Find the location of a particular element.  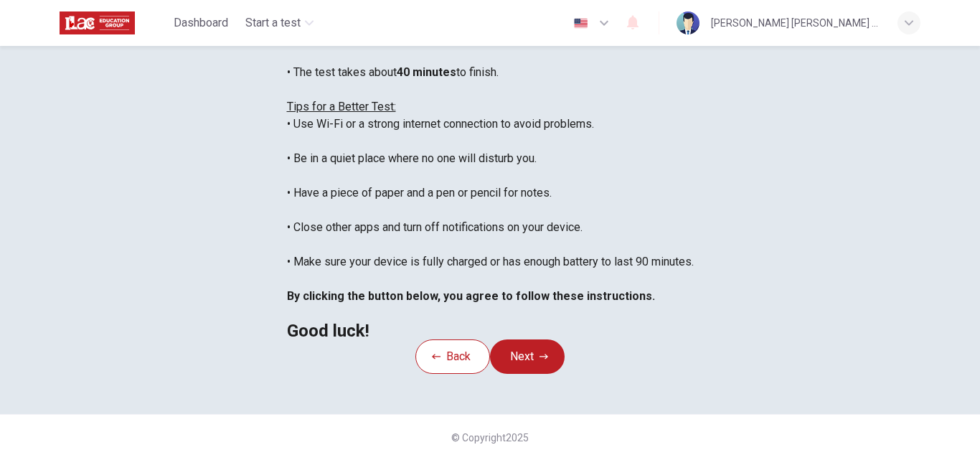

h2: Good luck! is located at coordinates (490, 331).